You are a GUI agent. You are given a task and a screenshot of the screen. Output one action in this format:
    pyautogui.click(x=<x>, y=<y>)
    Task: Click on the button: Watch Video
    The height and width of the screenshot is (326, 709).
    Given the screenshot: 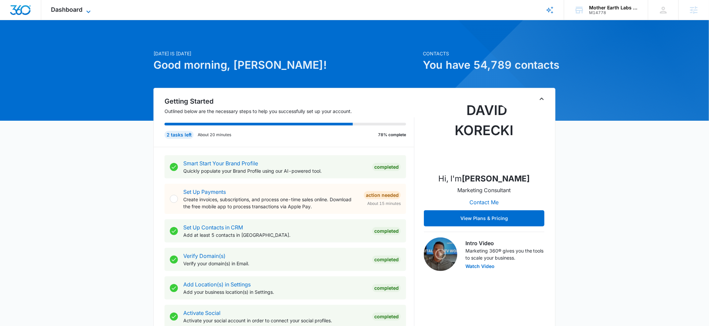 What is the action you would take?
    pyautogui.click(x=480, y=266)
    